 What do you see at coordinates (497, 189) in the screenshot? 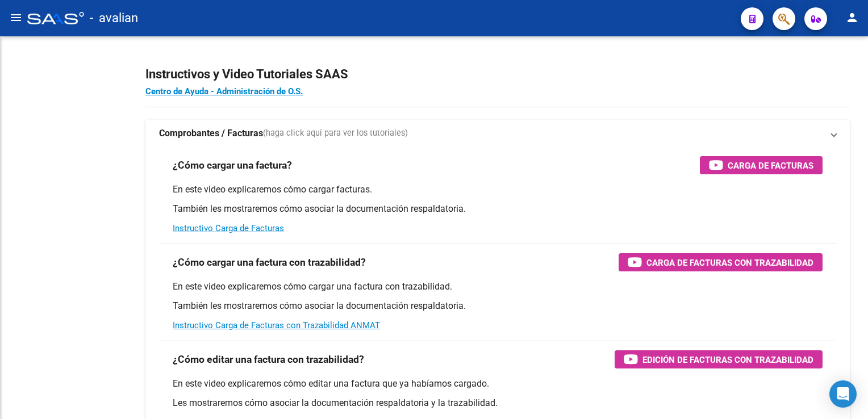
I see `p: En este video explicaremos cómo cargar facturas.` at bounding box center [497, 189].